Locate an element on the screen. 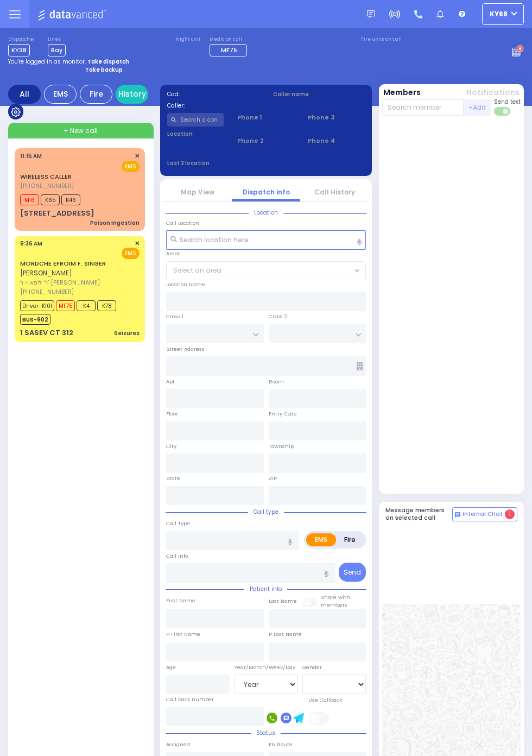 The image size is (532, 756). span: Select an area is located at coordinates (197, 271).